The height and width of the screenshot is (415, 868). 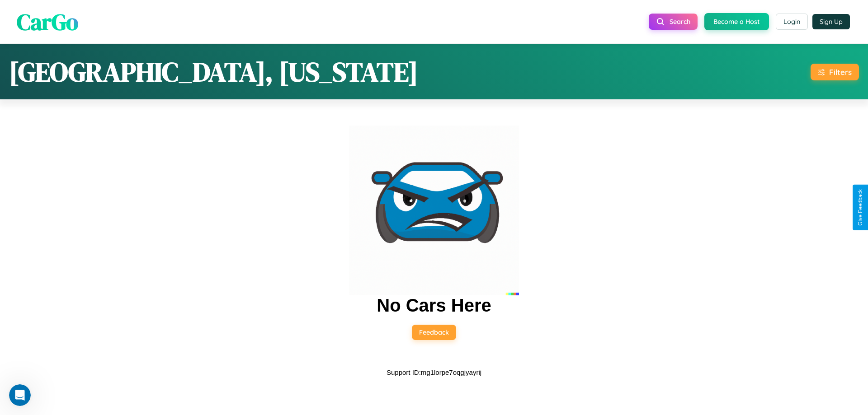 I want to click on div: Filters, so click(x=841, y=72).